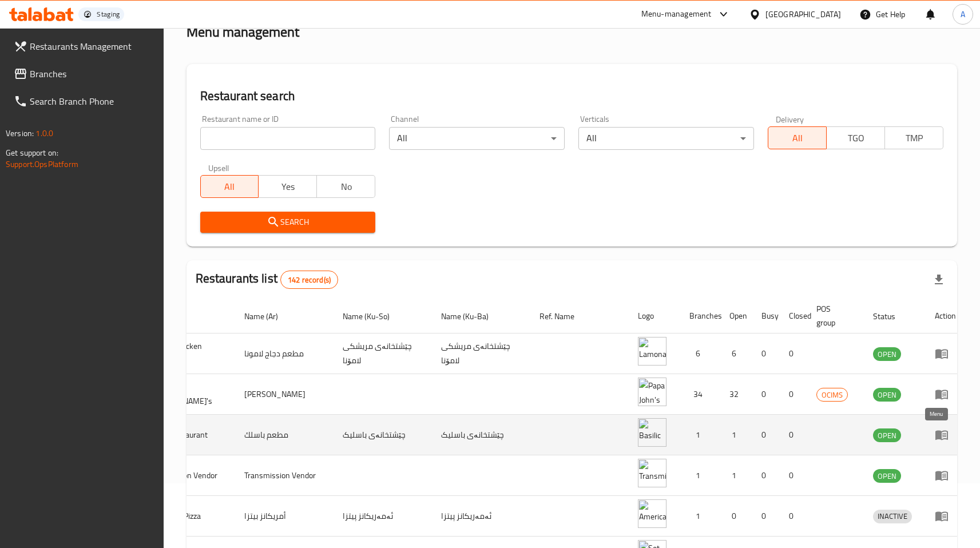  I want to click on th: Action, so click(945, 316).